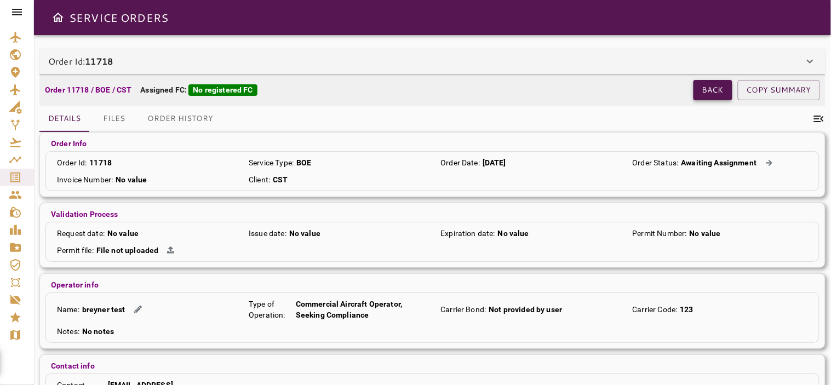 The width and height of the screenshot is (831, 385). What do you see at coordinates (74, 285) in the screenshot?
I see `p: Operator info` at bounding box center [74, 285].